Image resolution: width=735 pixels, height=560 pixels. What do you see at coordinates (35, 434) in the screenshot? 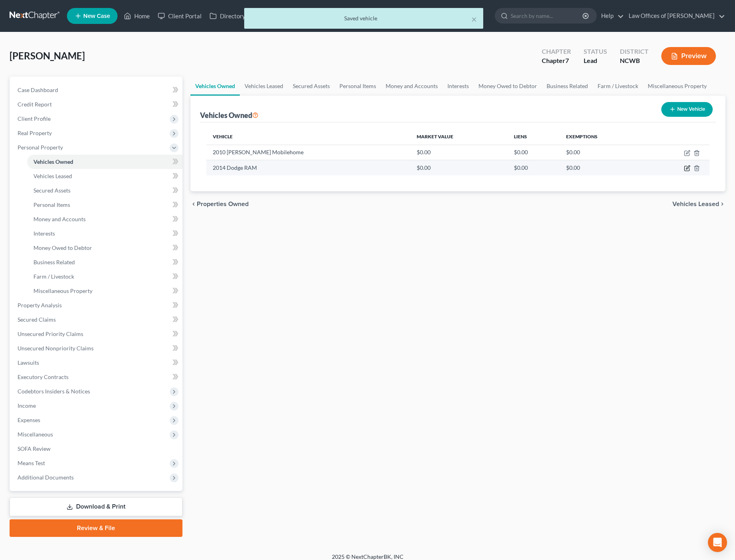
I see `span: Miscellaneous` at bounding box center [35, 434].